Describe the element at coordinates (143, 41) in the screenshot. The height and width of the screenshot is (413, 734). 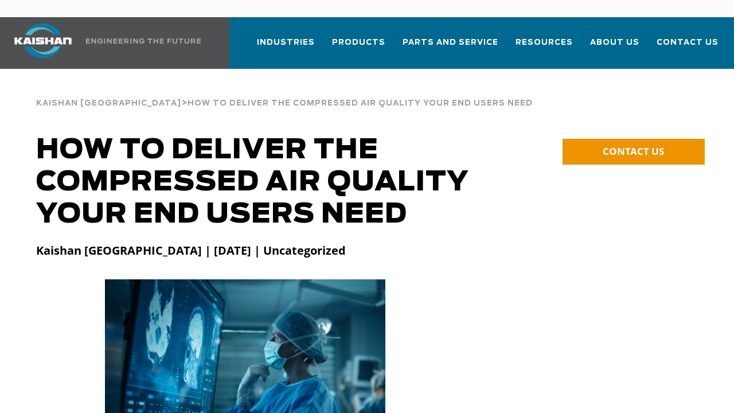
I see `img: Engineering the future` at that location.